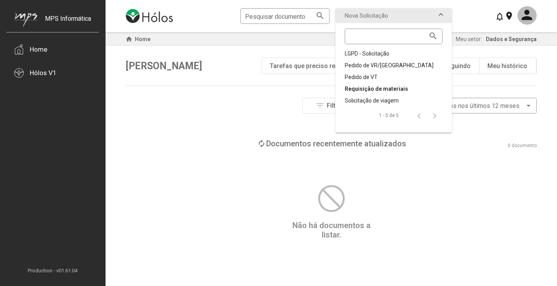 This screenshot has height=286, width=557. What do you see at coordinates (332, 199) in the screenshot?
I see `mat-icon: block` at bounding box center [332, 199].